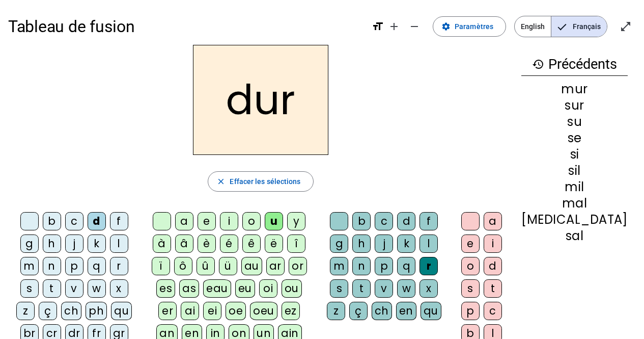 Image resolution: width=644 pixels, height=339 pixels. What do you see at coordinates (574, 106) in the screenshot?
I see `div: sur` at bounding box center [574, 106].